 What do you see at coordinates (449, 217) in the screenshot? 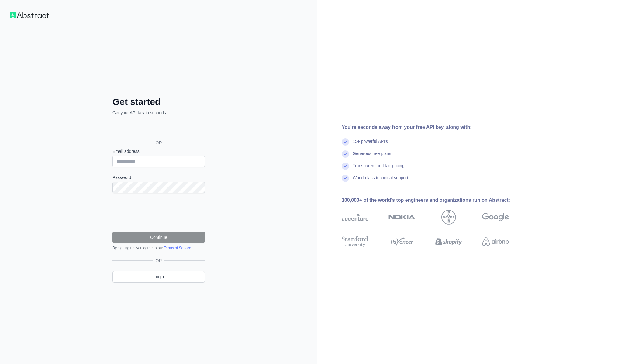
I see `img: bayer` at bounding box center [449, 217].